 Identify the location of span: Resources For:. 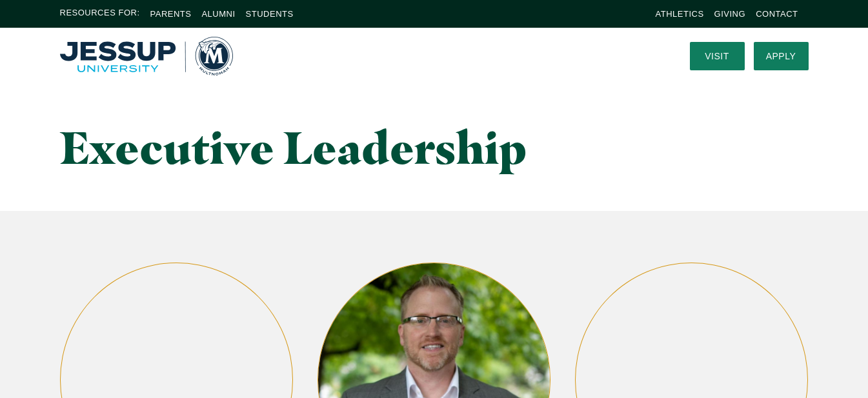
(100, 14).